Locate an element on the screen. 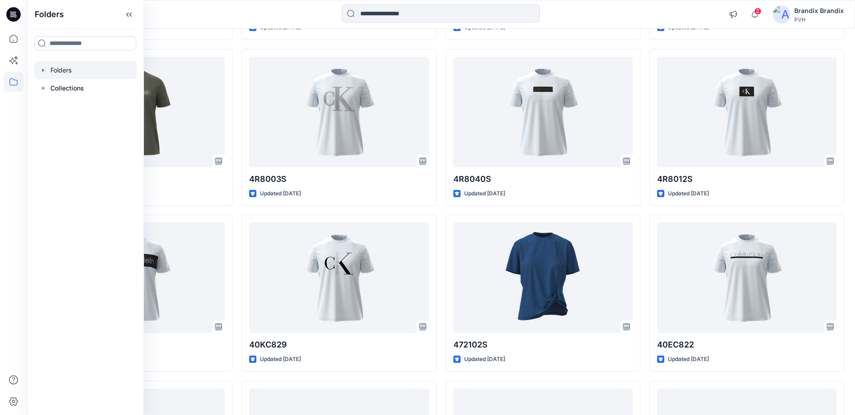  a: 472102S is located at coordinates (543, 278).